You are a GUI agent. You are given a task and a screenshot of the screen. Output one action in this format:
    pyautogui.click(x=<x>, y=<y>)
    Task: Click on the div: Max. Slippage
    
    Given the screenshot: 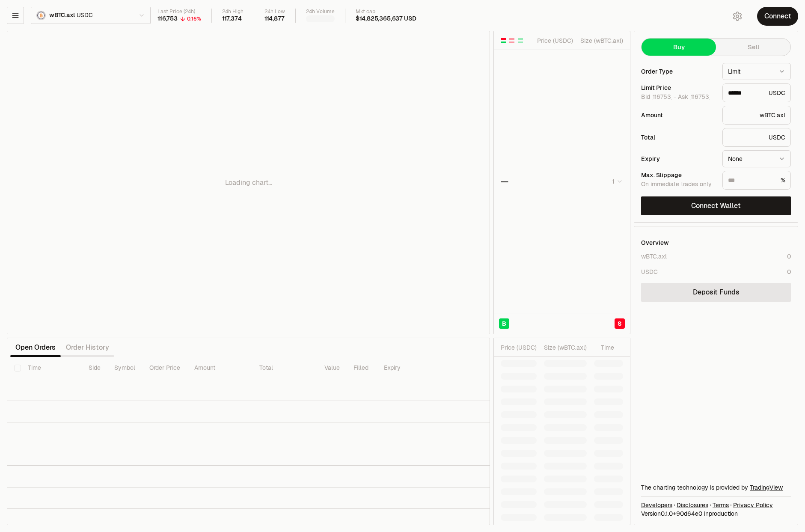 What is the action you would take?
    pyautogui.click(x=678, y=175)
    